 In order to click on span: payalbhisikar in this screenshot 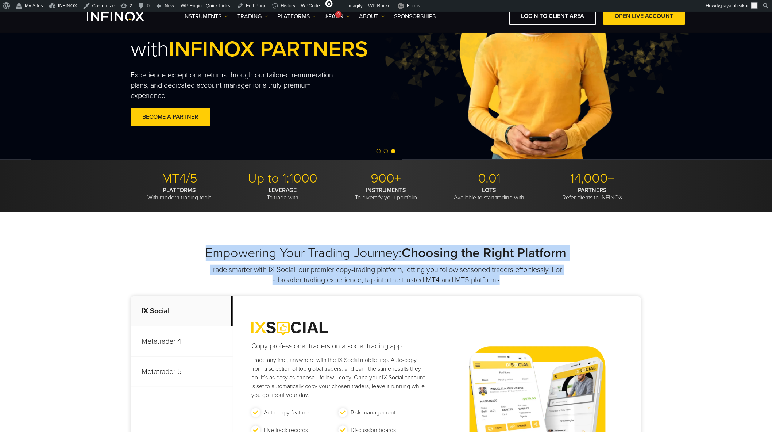, I will do `click(735, 5)`.